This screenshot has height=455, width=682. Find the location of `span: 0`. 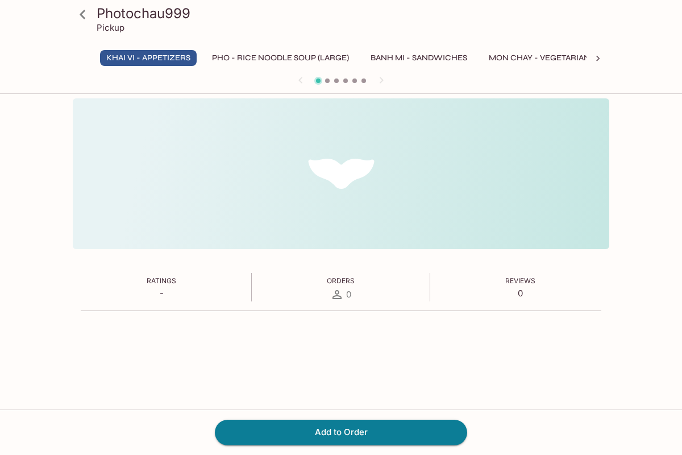

span: 0 is located at coordinates (348, 294).